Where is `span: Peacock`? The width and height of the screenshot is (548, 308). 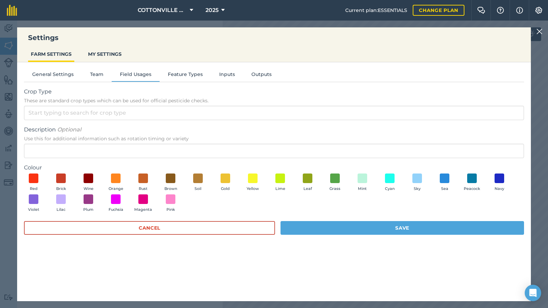
span: Peacock is located at coordinates (472, 189).